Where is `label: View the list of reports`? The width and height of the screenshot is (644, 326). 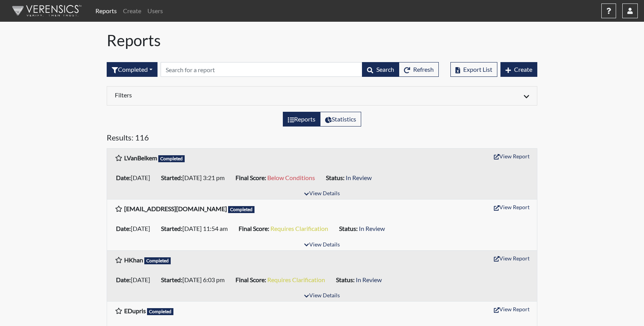 label: View the list of reports is located at coordinates (302, 119).